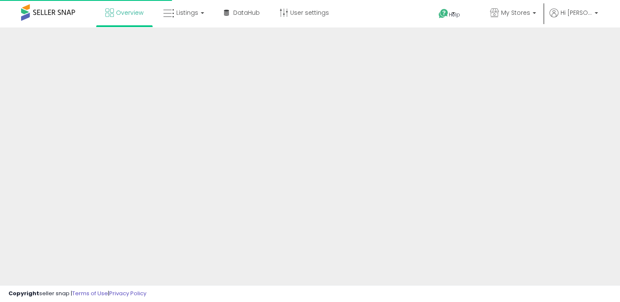  What do you see at coordinates (515, 13) in the screenshot?
I see `span: My Stores` at bounding box center [515, 13].